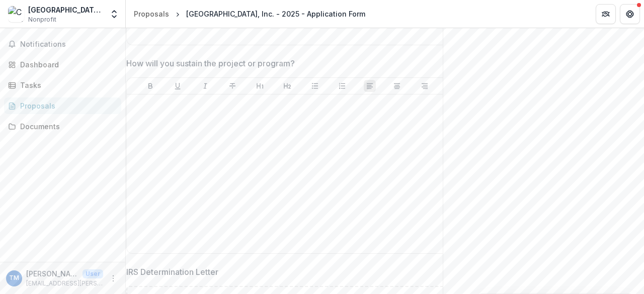 The image size is (644, 294). What do you see at coordinates (210, 63) in the screenshot?
I see `p: How will you sustain the project or program?` at bounding box center [210, 63].